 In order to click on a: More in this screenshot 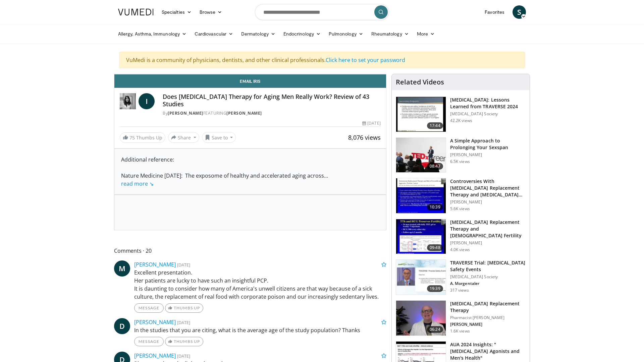, I will do `click(426, 34)`.